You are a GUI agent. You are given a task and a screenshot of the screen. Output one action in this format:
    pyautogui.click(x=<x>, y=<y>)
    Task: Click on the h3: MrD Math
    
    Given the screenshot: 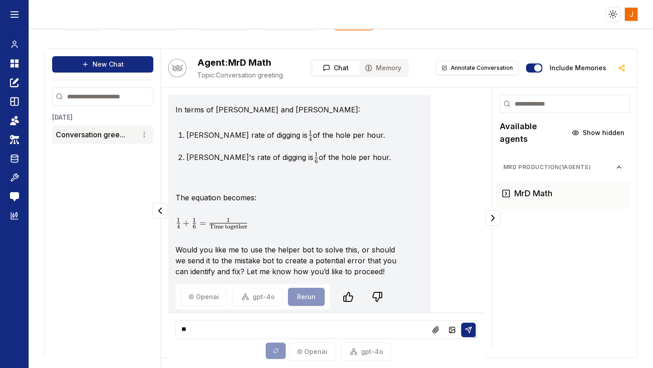 What is the action you would take?
    pyautogui.click(x=534, y=194)
    